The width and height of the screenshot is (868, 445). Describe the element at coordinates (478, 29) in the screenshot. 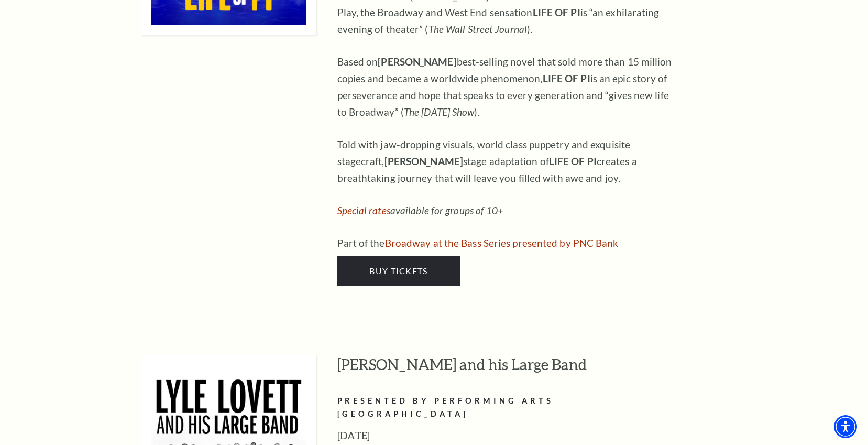

I see `em: The Wall Street Journal` at that location.